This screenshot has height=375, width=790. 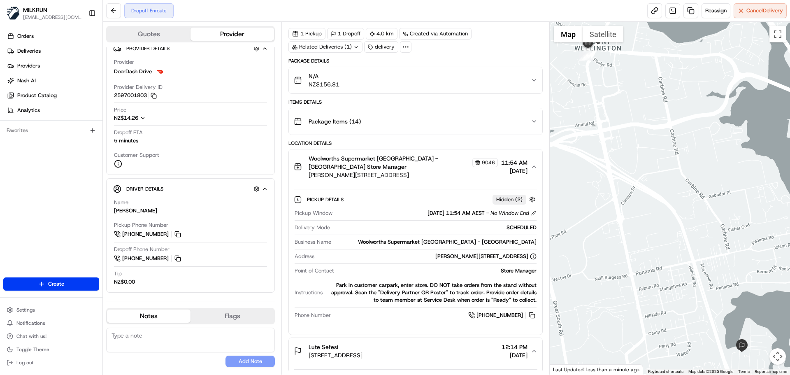 What do you see at coordinates (324, 84) in the screenshot?
I see `span: NZ$156.81` at bounding box center [324, 84].